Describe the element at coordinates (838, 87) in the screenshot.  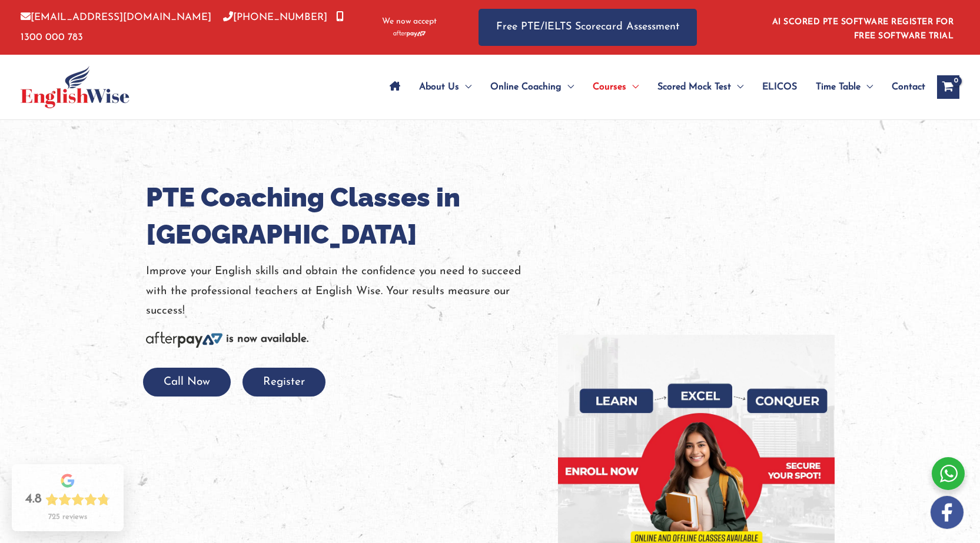
I see `span: Time Table` at that location.